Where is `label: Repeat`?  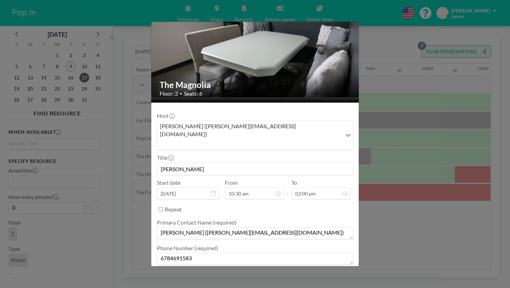 label: Repeat is located at coordinates (173, 210).